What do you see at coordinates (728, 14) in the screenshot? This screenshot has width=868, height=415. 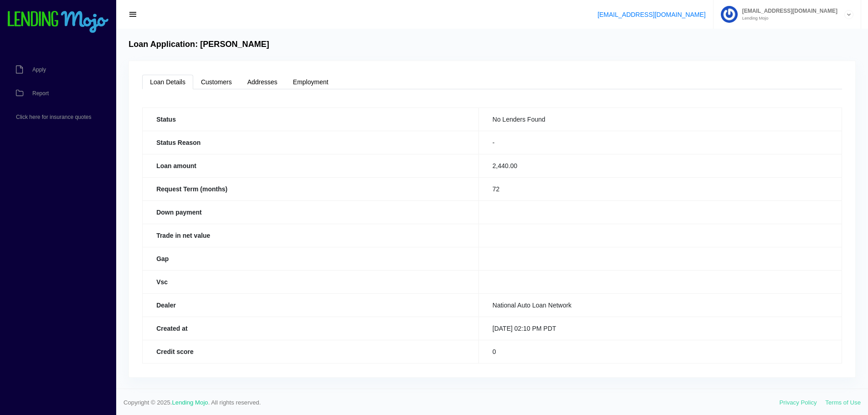 I see `img: Profile image` at bounding box center [728, 14].